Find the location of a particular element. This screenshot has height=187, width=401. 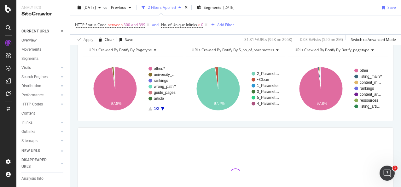

a: NEW URLS is located at coordinates (40, 151).